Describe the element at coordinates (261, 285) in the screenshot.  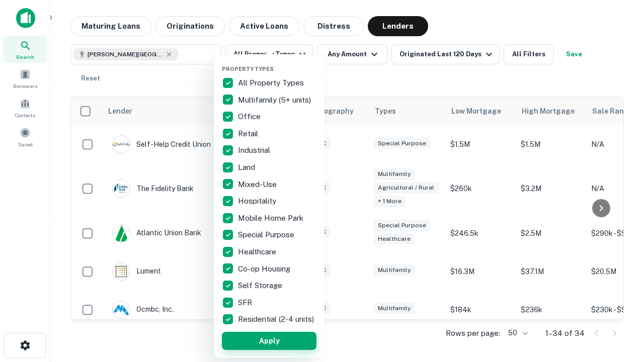
I see `p: Self Storage` at that location.